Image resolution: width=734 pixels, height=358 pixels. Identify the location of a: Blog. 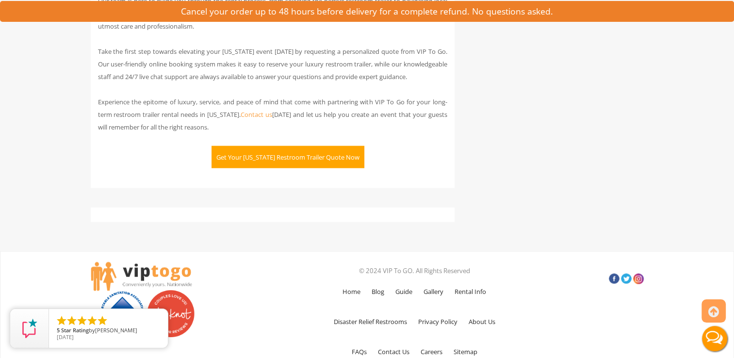
(378, 292).